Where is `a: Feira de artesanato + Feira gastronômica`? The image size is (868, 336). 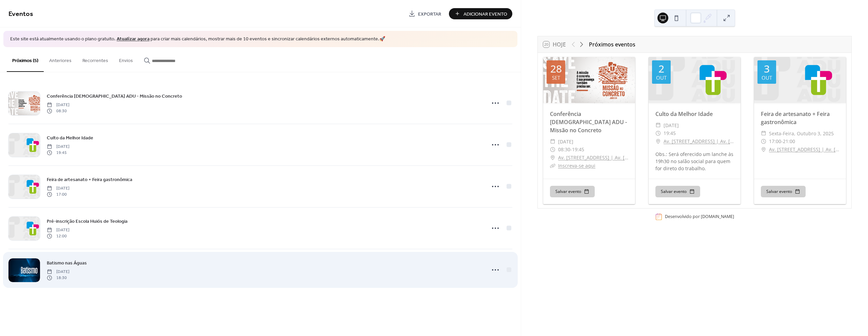
a: Feira de artesanato + Feira gastronômica is located at coordinates (89, 179).